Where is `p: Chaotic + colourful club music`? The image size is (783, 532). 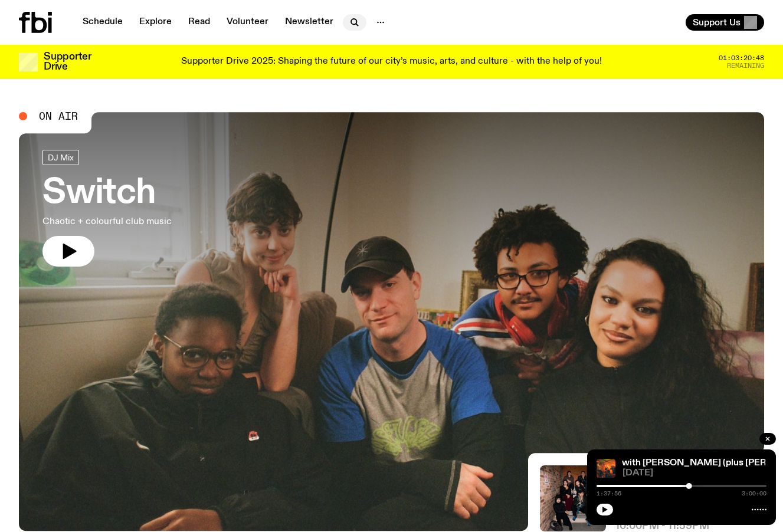
p: Chaotic + colourful club music is located at coordinates (107, 222).